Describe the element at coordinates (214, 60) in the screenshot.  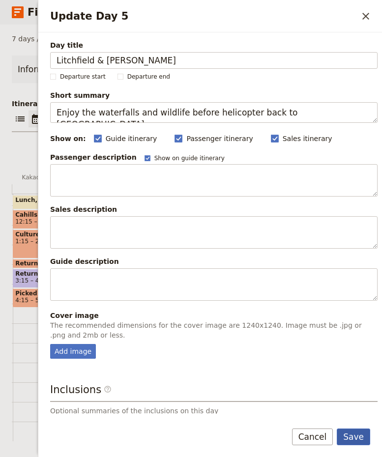
I see `input: Day title` at that location.